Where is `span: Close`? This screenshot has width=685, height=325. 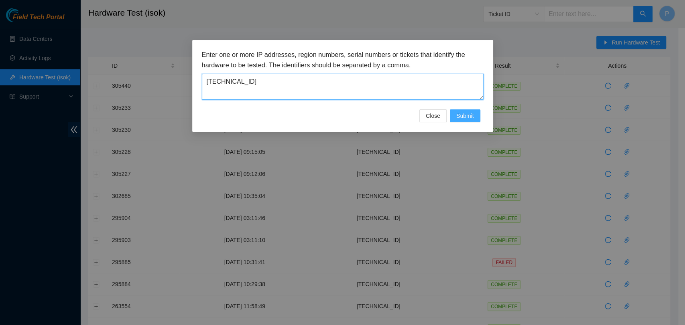 span: Close is located at coordinates (433, 116).